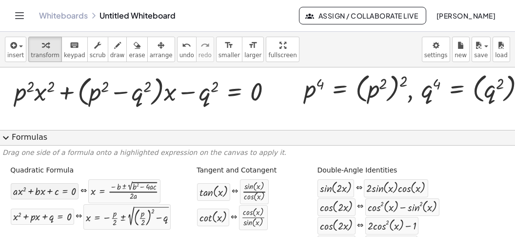 The width and height of the screenshot is (515, 237). What do you see at coordinates (461, 49) in the screenshot?
I see `button: new` at bounding box center [461, 49].